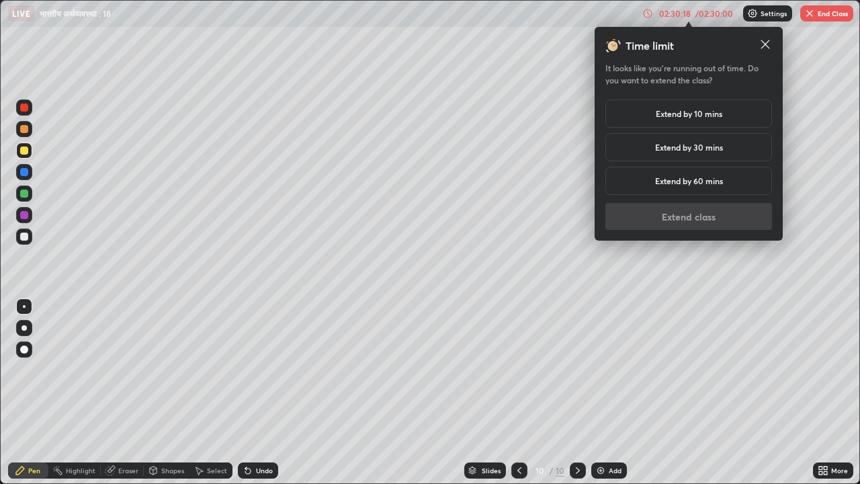 This screenshot has height=484, width=860. Describe the element at coordinates (81, 470) in the screenshot. I see `div: Highlight` at that location.